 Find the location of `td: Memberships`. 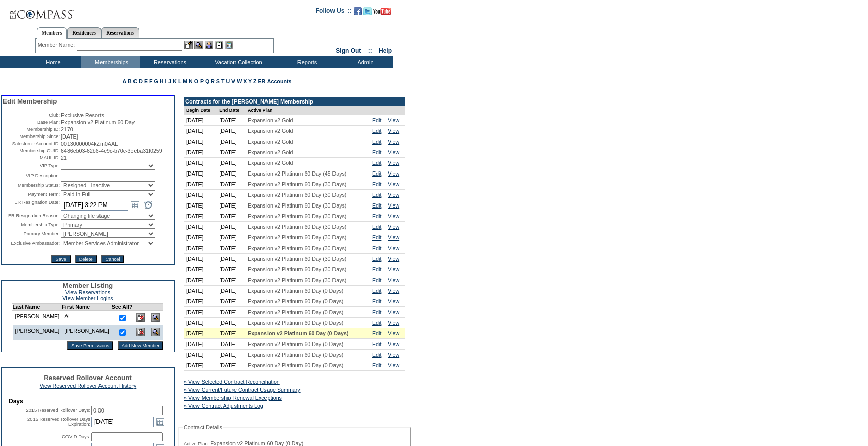

td: Memberships is located at coordinates (110, 62).